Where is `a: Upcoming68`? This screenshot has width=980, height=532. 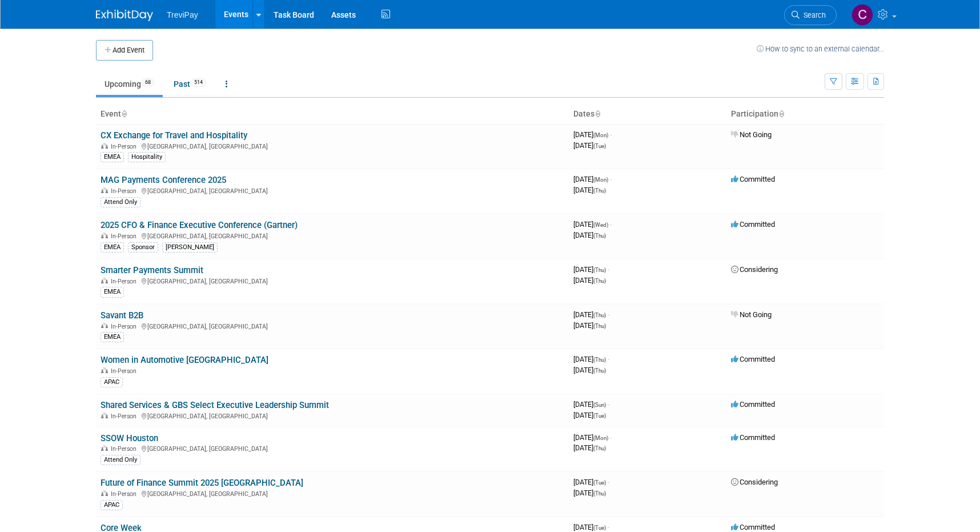 a: Upcoming68 is located at coordinates (129, 84).